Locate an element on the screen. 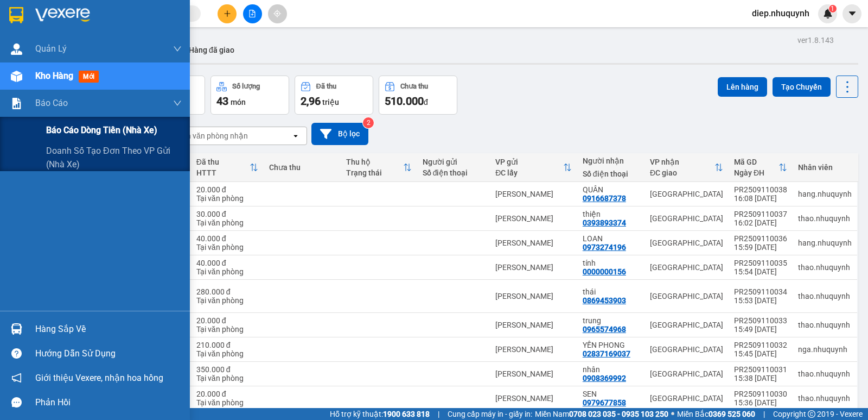 The image size is (868, 420). span: Báo cáo is located at coordinates (52, 102).